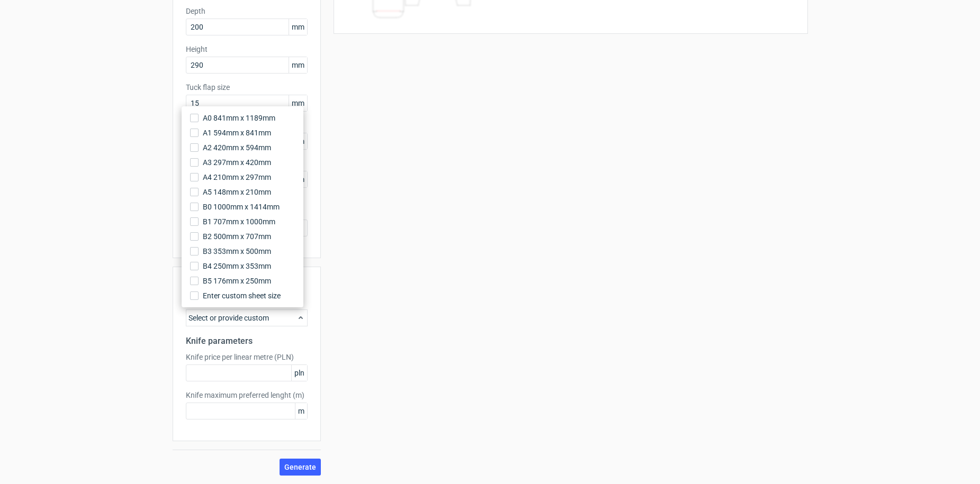 The height and width of the screenshot is (484, 980). I want to click on span: A1 594mm x 841mm, so click(237, 133).